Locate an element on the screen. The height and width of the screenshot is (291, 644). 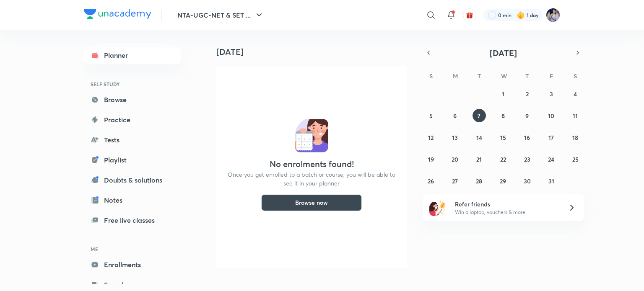
abbr: Sunday is located at coordinates (431, 76).